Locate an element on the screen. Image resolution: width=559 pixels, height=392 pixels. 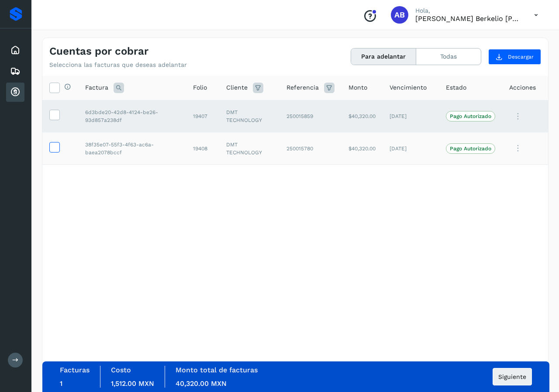
button: Para adelantar is located at coordinates (384, 57).